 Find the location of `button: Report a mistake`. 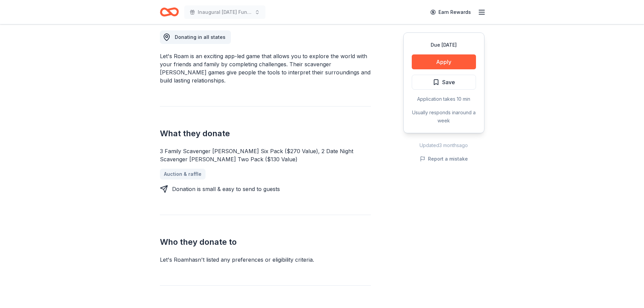

button: Report a mistake is located at coordinates (444, 159).